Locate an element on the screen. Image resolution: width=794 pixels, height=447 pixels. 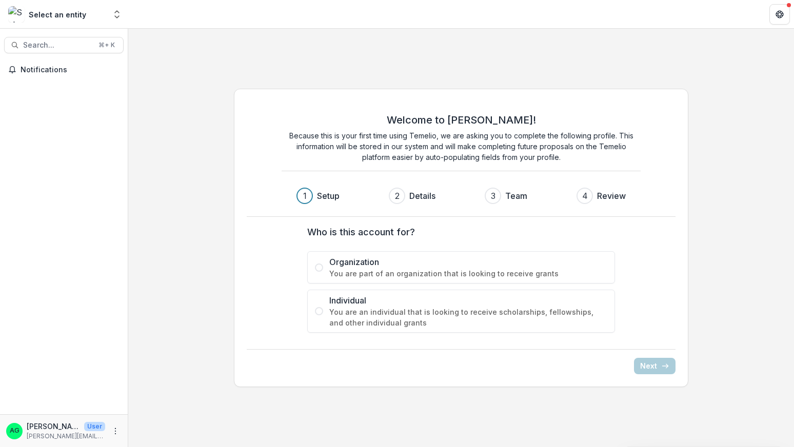
div: 3 is located at coordinates (493, 196).